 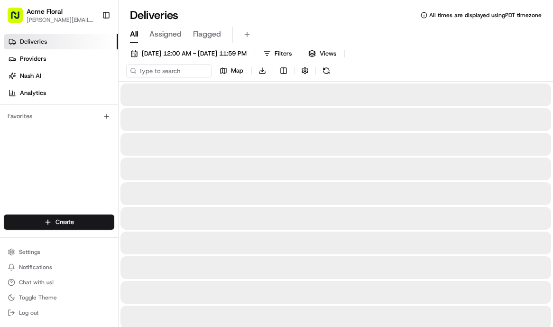 I want to click on a: Nash AI, so click(x=61, y=76).